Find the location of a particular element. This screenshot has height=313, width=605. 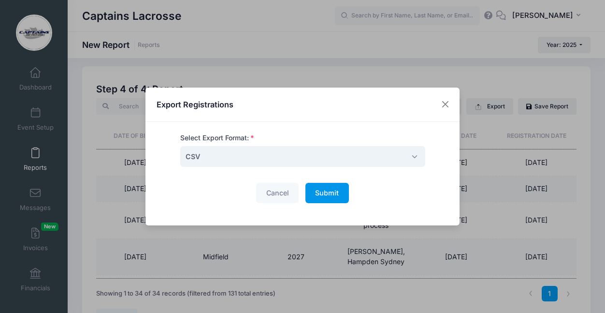

span: Submit is located at coordinates (327, 192).